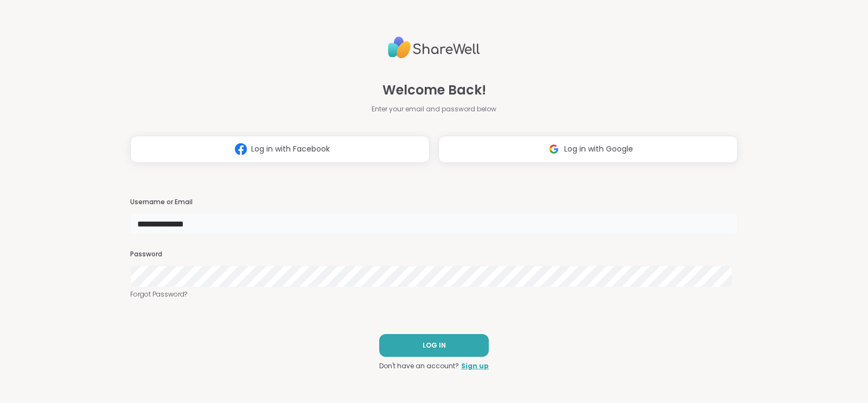 This screenshot has height=403, width=868. Describe the element at coordinates (434, 294) in the screenshot. I see `a: Forgot Password?` at that location.